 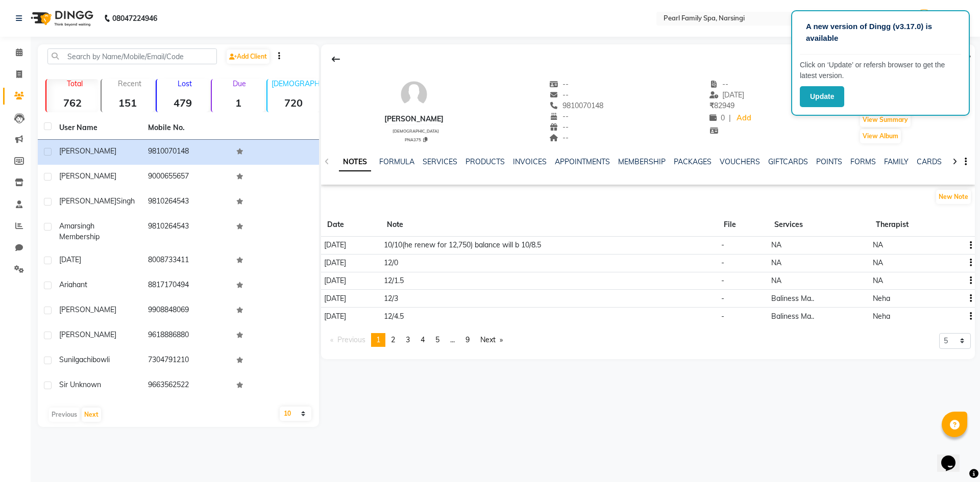 I want to click on p: Due, so click(x=239, y=84).